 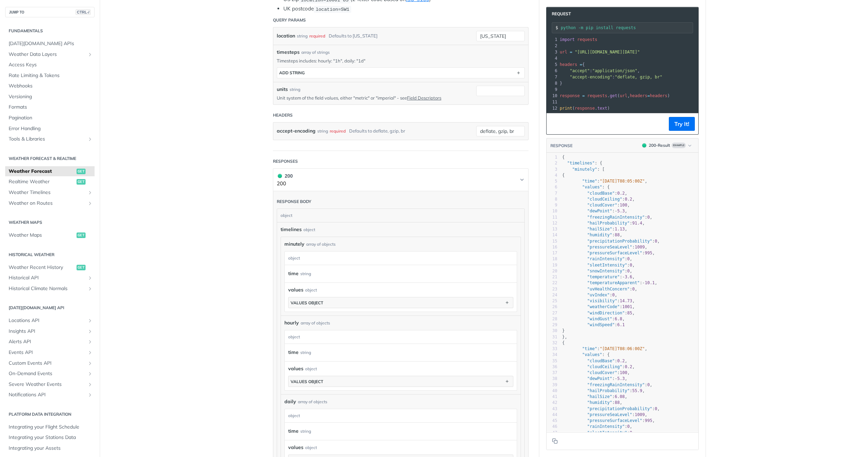 I want to click on span: "visibility", so click(x=603, y=301).